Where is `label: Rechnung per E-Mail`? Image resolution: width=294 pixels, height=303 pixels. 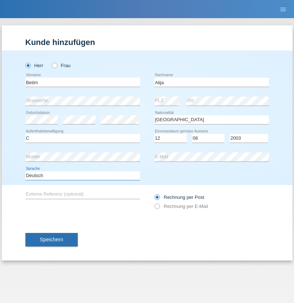 label: Rechnung per E-Mail is located at coordinates (181, 206).